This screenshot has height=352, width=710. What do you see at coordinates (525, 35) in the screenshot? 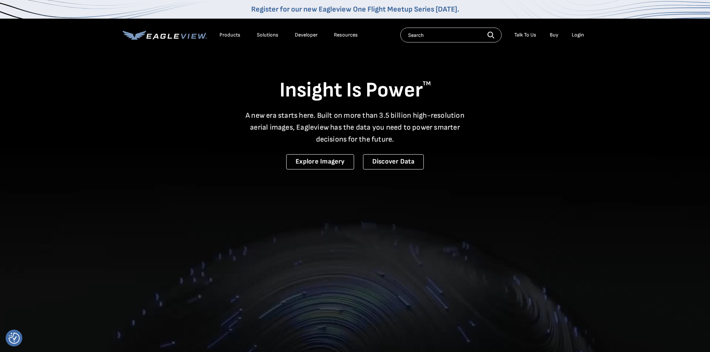
I see `div: Talk To Us` at bounding box center [525, 35].